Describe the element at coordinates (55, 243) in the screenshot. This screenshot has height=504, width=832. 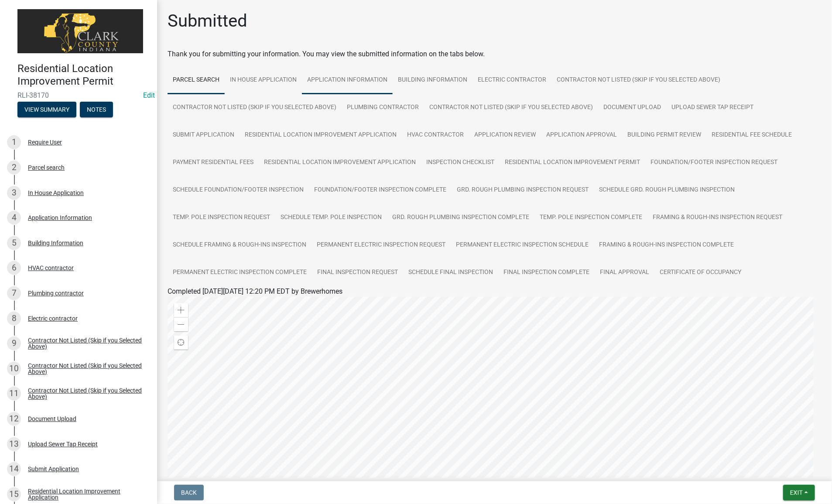
I see `div: Building Information` at that location.